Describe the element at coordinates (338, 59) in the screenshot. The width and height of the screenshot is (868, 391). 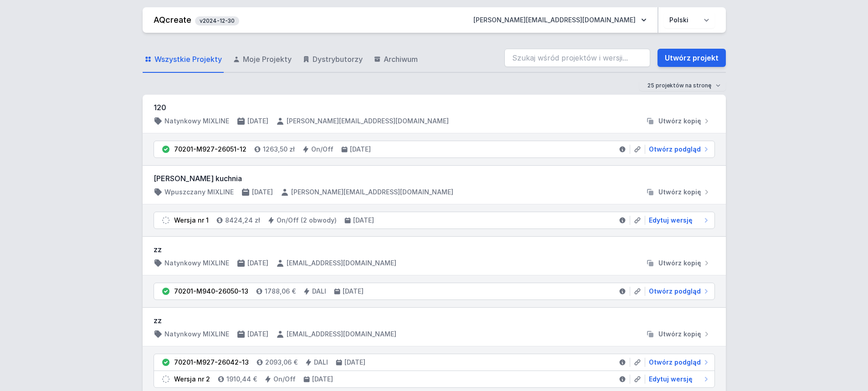
I see `span: Dystrybutorzy` at that location.